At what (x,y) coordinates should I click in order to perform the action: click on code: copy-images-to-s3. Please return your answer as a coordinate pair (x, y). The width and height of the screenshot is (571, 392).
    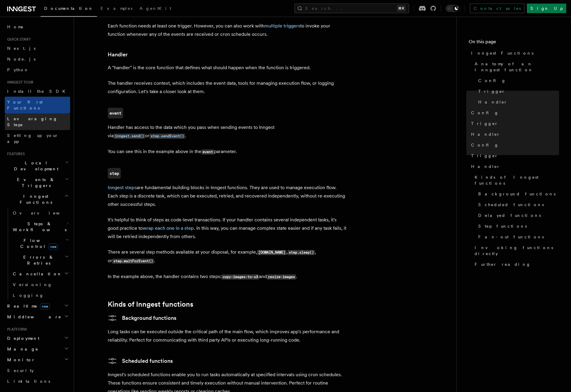
    Looking at the image, I should click on (240, 277).